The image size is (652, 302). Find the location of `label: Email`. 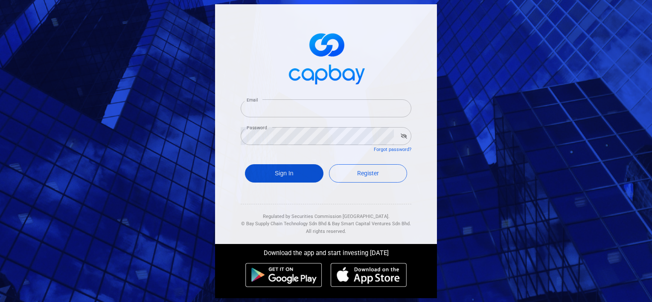

label: Email is located at coordinates (252, 100).